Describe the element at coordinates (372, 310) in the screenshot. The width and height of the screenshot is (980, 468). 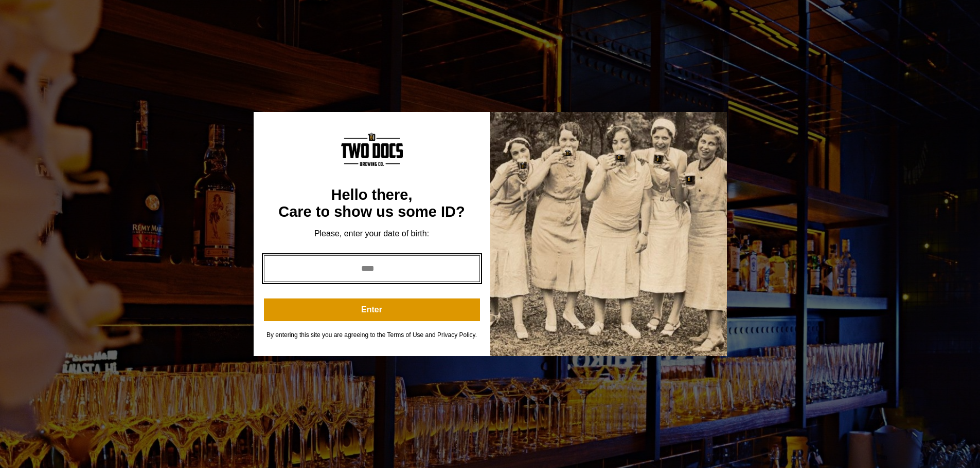
I see `button: Enter` at that location.